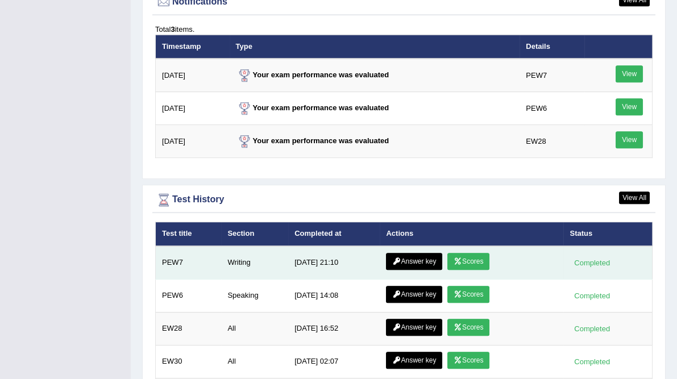 The width and height of the screenshot is (677, 379). What do you see at coordinates (404, 29) in the screenshot?
I see `div: Total items.` at bounding box center [404, 29].